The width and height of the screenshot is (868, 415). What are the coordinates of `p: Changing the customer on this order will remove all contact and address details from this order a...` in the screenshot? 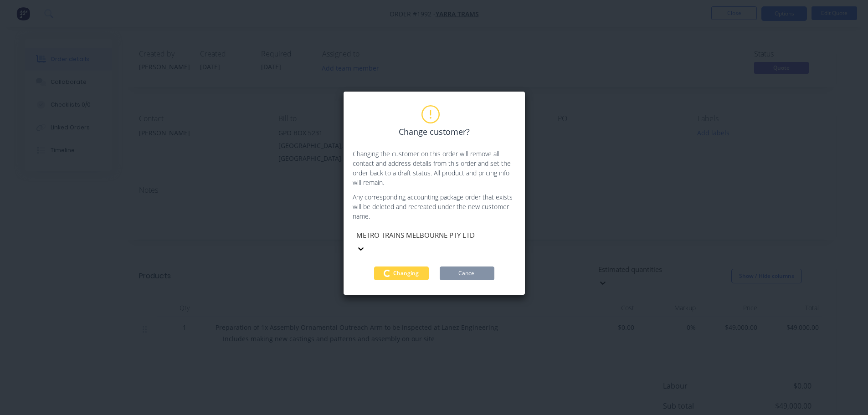 It's located at (434, 168).